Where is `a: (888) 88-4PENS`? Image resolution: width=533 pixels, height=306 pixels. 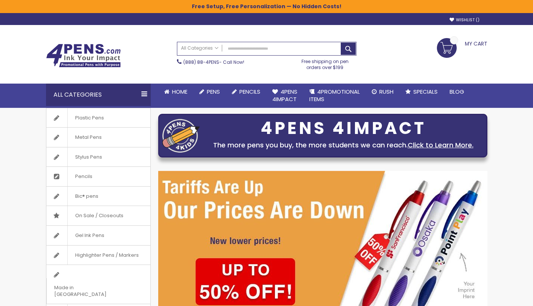
a: (888) 88-4PENS is located at coordinates (201, 62).